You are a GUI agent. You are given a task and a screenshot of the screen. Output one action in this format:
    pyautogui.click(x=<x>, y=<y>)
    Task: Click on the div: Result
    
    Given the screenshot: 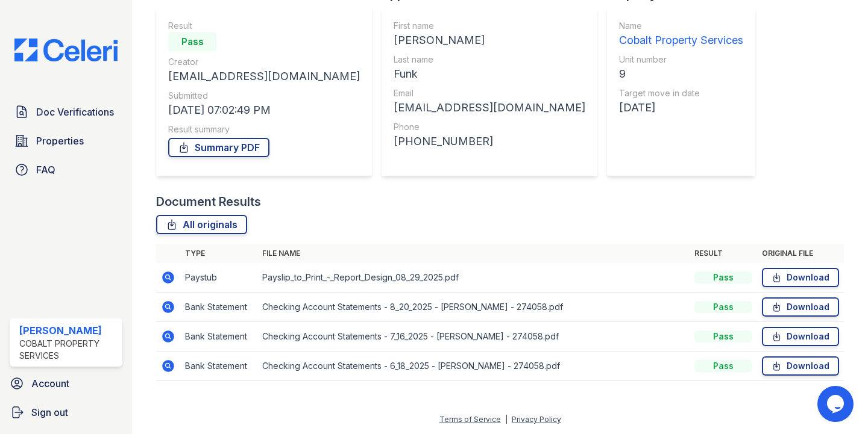 What is the action you would take?
    pyautogui.click(x=264, y=26)
    